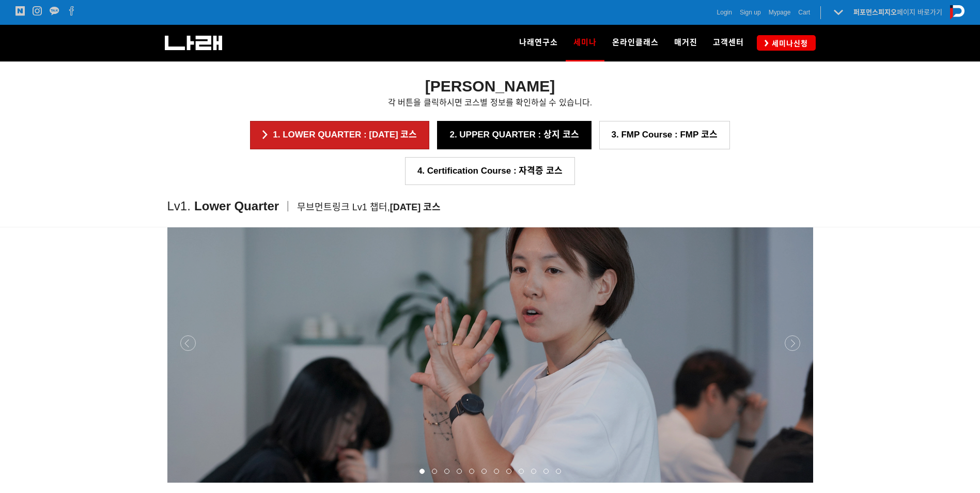 The width and height of the screenshot is (980, 493). Describe the element at coordinates (786, 43) in the screenshot. I see `a: 세미나신청` at that location.